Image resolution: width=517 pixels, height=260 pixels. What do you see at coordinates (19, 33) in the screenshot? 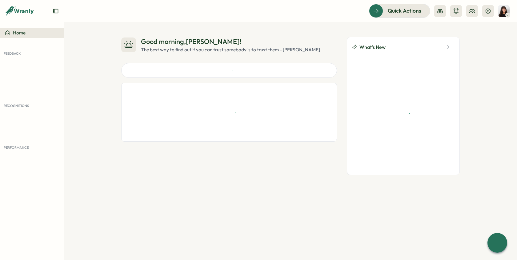
I see `span: Home` at bounding box center [19, 33].